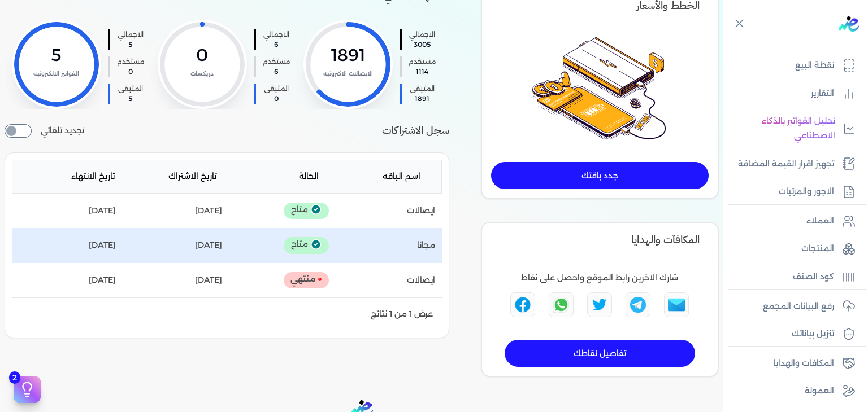 The height and width of the screenshot is (412, 868). I want to click on p: منتهي, so click(306, 281).